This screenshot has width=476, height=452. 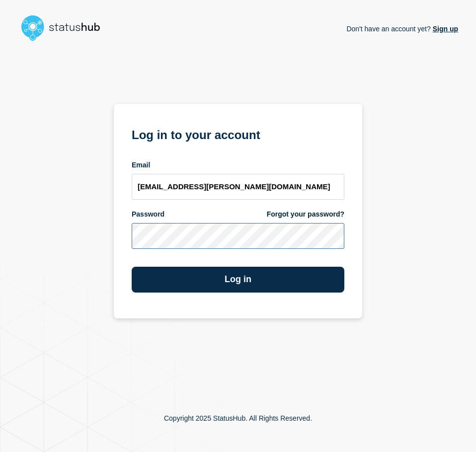 I want to click on h1: Log in to your account, so click(x=238, y=134).